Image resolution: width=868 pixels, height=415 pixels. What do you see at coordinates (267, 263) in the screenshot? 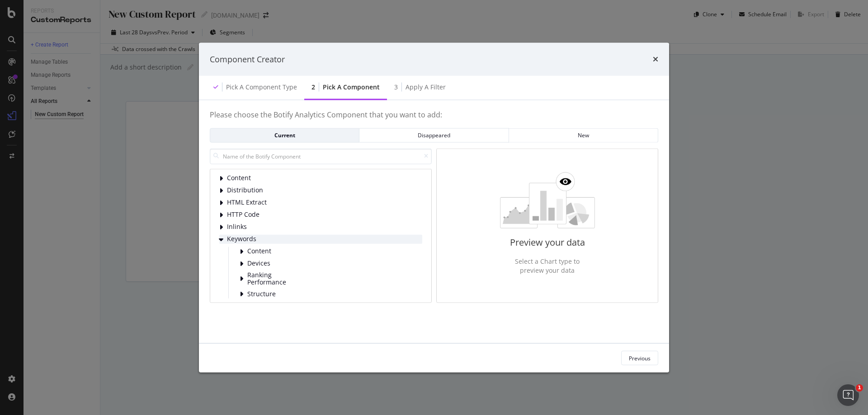
I see `span: Devices` at bounding box center [267, 263].